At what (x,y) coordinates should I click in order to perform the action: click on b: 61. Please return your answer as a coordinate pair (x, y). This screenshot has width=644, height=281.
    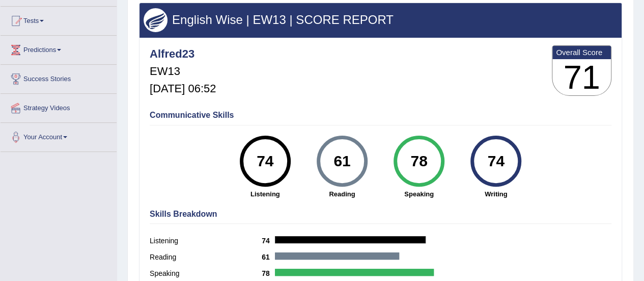
    Looking at the image, I should click on (268, 257).